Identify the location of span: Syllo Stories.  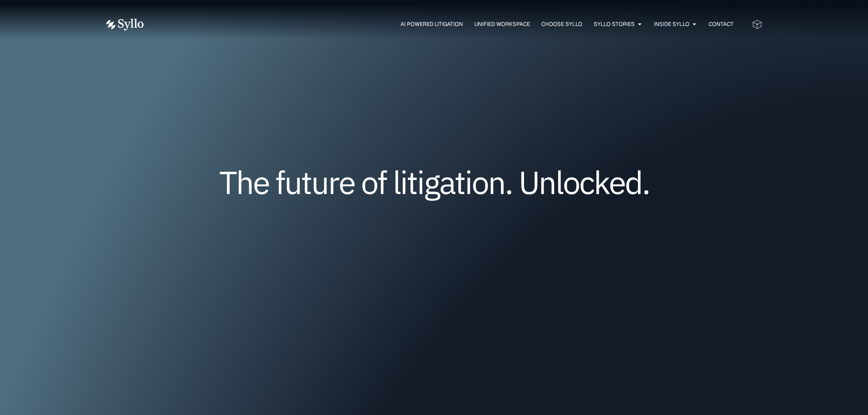
(614, 24).